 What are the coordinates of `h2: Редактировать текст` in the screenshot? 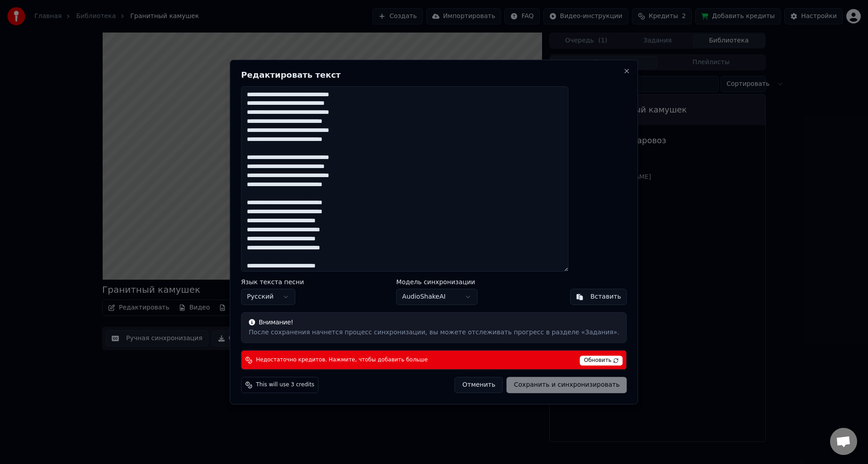 It's located at (433, 75).